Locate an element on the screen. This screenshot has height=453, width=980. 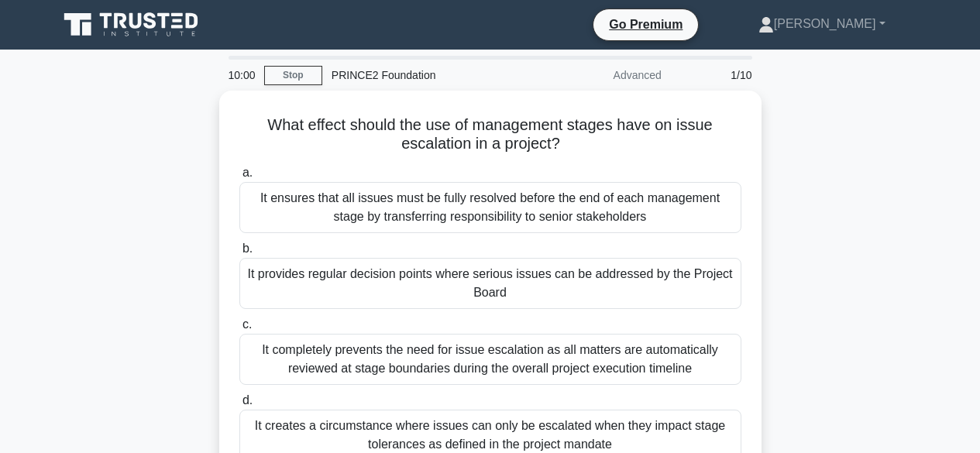
span: b. is located at coordinates (247, 248).